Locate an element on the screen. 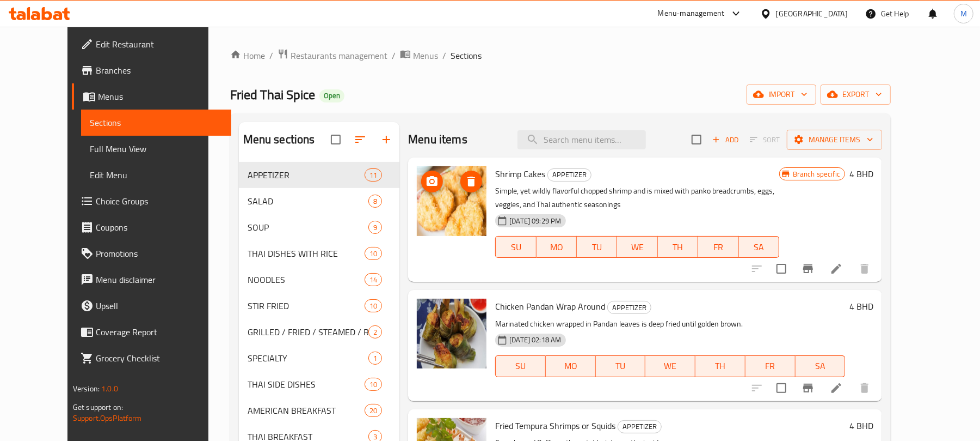 Image resolution: width=980 pixels, height=441 pixels. img: Shrimp Cakes is located at coordinates (452, 201).